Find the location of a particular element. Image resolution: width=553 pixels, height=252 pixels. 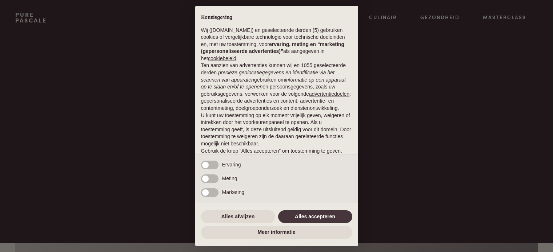

button: Alles afwijzen is located at coordinates (238, 217).